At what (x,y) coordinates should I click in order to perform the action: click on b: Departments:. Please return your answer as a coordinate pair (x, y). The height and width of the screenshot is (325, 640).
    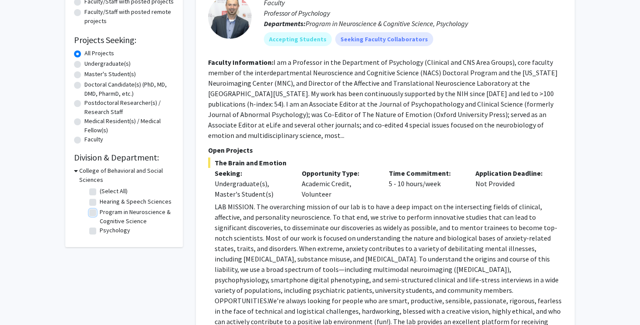
    Looking at the image, I should click on (285, 24).